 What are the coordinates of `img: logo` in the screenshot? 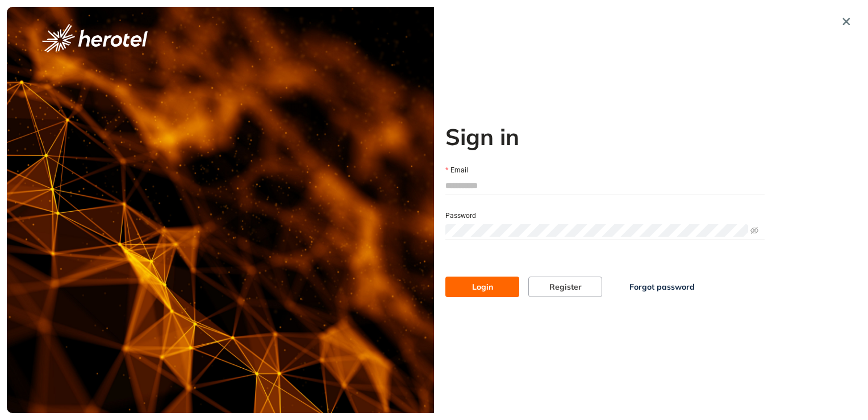 It's located at (95, 38).